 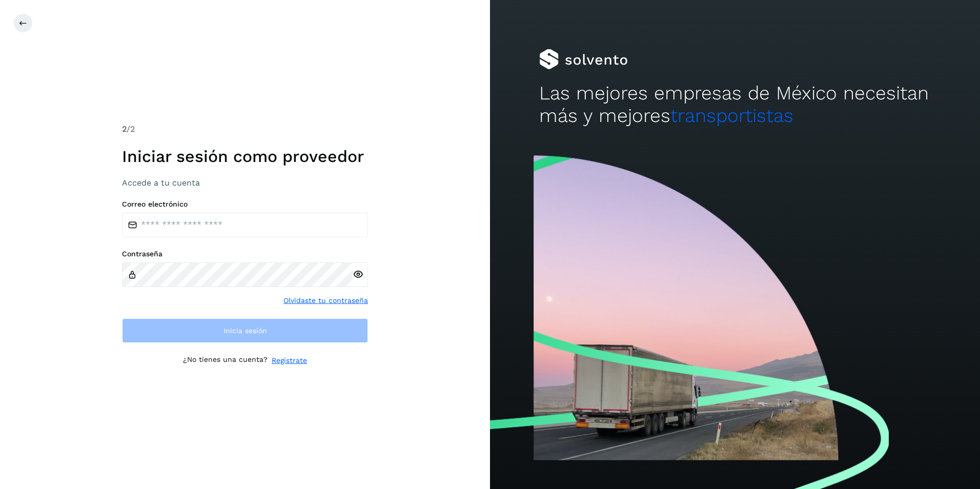 What do you see at coordinates (245, 182) in the screenshot?
I see `h3: Accede a tu cuenta` at bounding box center [245, 182].